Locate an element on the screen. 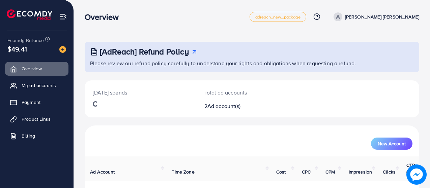  span: Product Links is located at coordinates (36, 119).